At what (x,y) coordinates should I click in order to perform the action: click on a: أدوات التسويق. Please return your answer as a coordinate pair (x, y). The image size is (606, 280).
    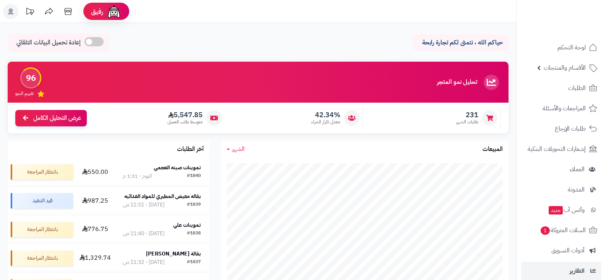
    Looking at the image, I should click on (561, 250).